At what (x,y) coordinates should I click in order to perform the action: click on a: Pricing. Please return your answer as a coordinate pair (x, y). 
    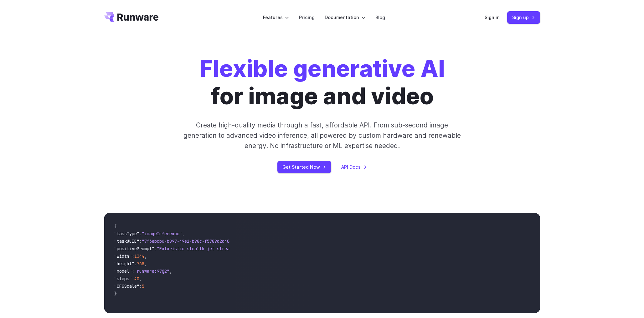
    Looking at the image, I should click on (307, 17).